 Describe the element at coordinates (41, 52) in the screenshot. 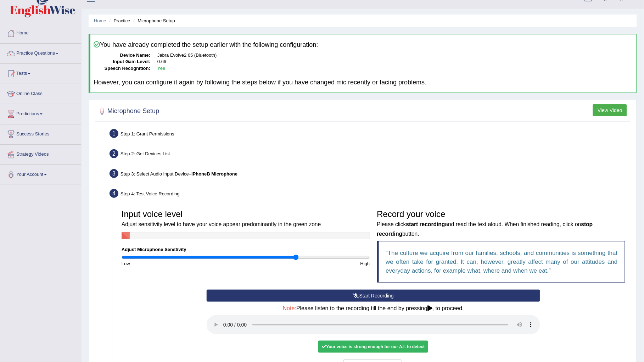

I see `a: Practice Questions` at that location.